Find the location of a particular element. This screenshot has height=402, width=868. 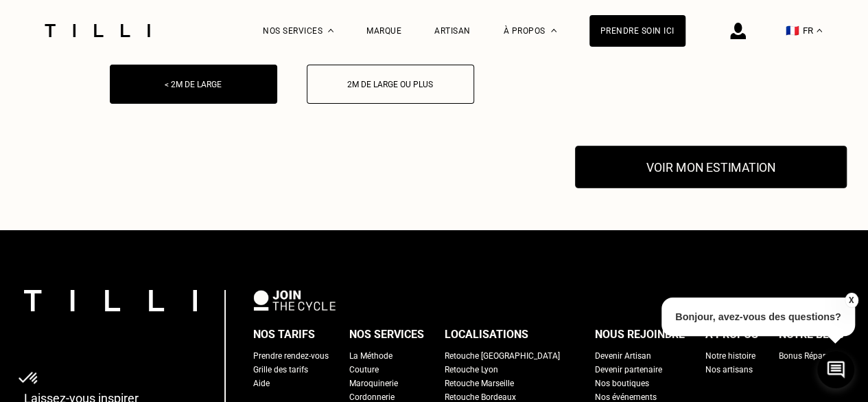

img: Menu déroulant is located at coordinates (331, 30).